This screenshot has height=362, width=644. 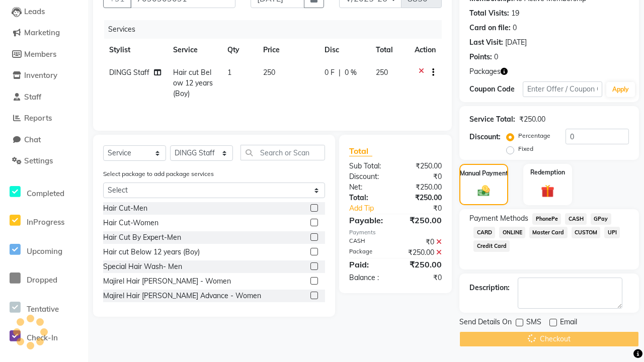 I want to click on a: Settings, so click(x=44, y=161).